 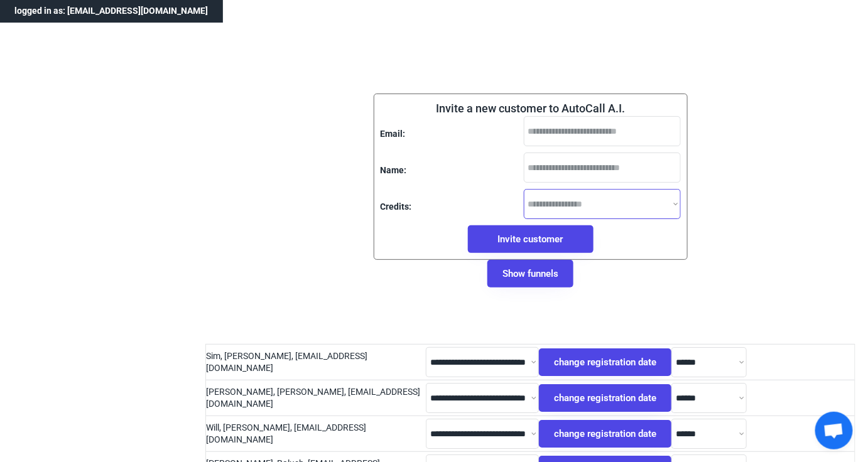 I want to click on div: Invite a new customer to AutoCall A.I., so click(x=530, y=108).